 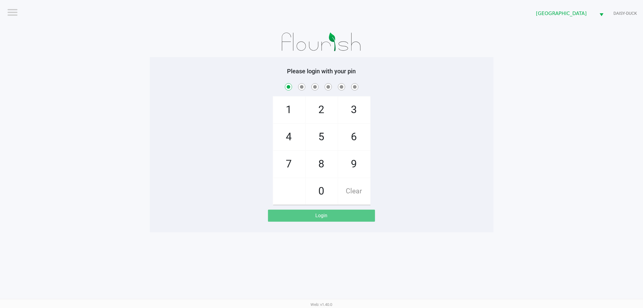 What do you see at coordinates (354, 110) in the screenshot?
I see `span: 3` at bounding box center [354, 110].